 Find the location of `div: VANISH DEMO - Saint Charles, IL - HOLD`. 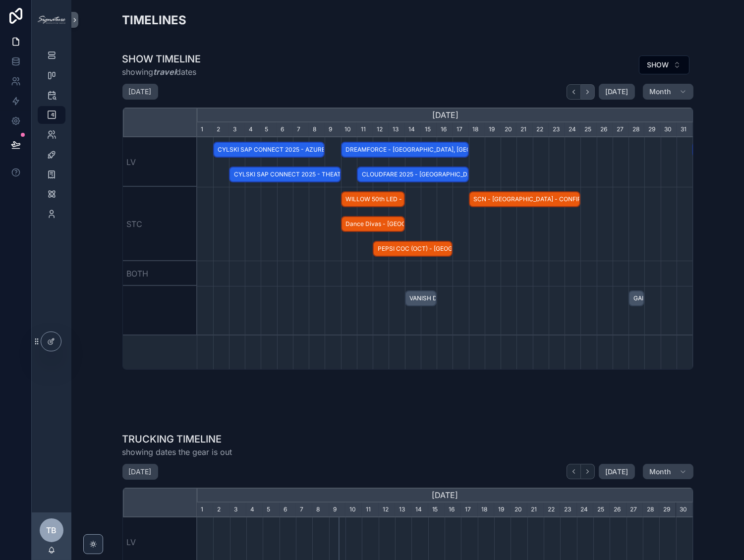

div: VANISH DEMO - Saint Charles, IL - HOLD is located at coordinates (421, 298).